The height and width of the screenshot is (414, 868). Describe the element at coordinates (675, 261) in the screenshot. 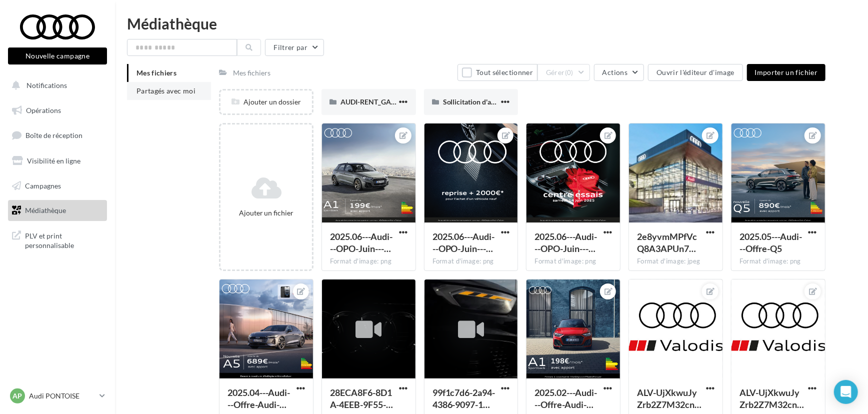

I see `div: Format d'image: jpeg` at that location.